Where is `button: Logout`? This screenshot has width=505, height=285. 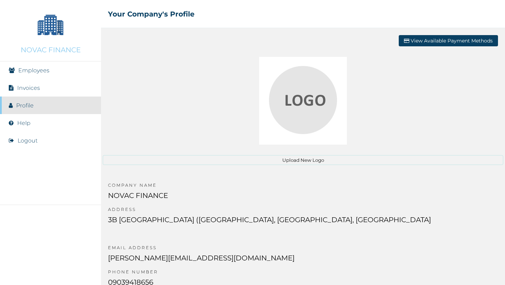 button: Logout is located at coordinates (27, 140).